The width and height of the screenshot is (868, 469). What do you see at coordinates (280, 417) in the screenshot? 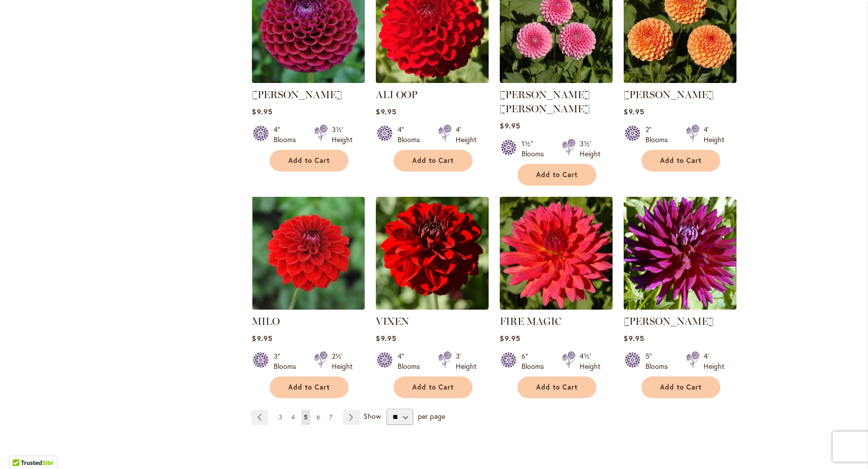
I see `span: 3` at bounding box center [280, 417].